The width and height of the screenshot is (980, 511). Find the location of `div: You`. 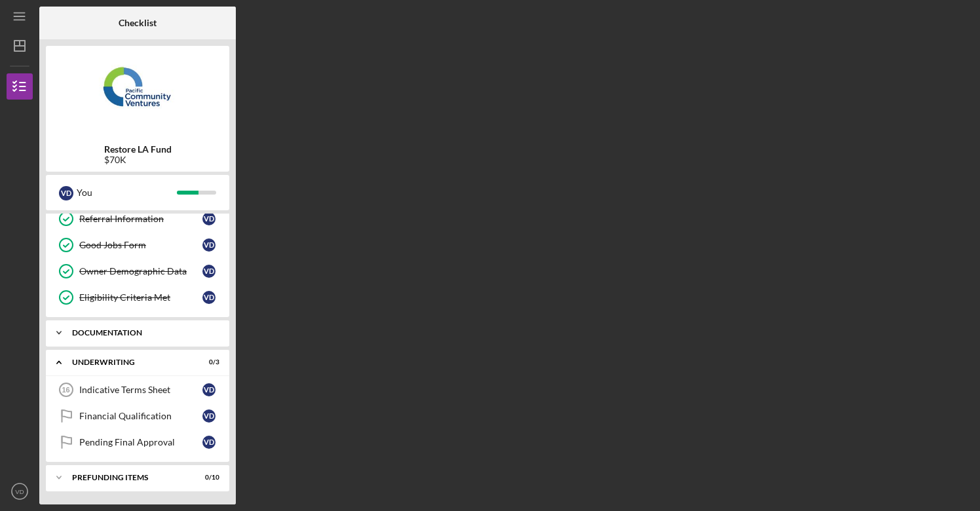

div: You is located at coordinates (126, 192).